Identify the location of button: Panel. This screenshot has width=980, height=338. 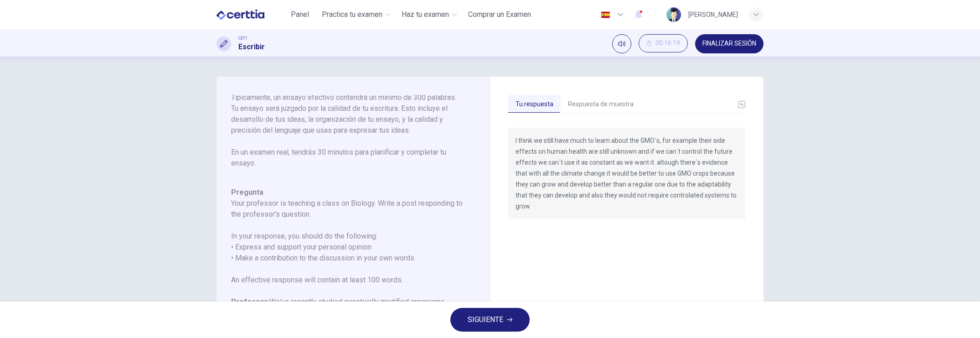
(300, 15).